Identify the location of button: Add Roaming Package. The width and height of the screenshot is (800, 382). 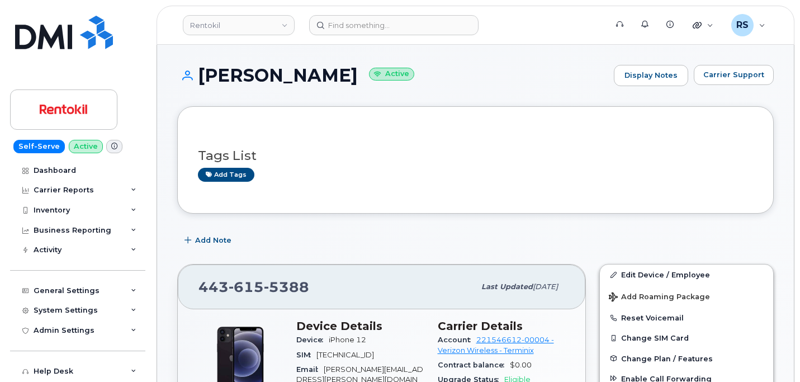
(687, 296).